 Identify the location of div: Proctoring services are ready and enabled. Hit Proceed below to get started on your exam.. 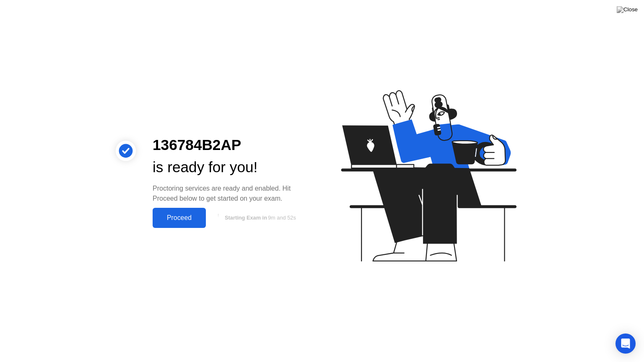
(230, 193).